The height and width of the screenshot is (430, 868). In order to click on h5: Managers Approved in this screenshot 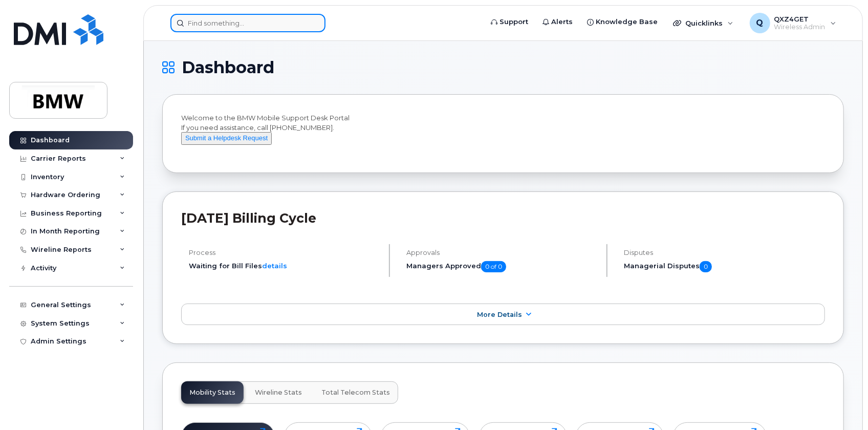, I will do `click(502, 267)`.